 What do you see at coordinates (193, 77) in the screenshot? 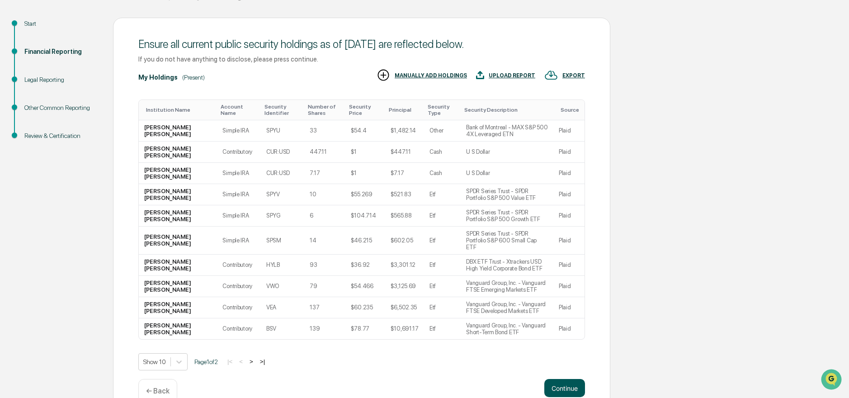
I see `div: (Present)` at bounding box center [193, 77].